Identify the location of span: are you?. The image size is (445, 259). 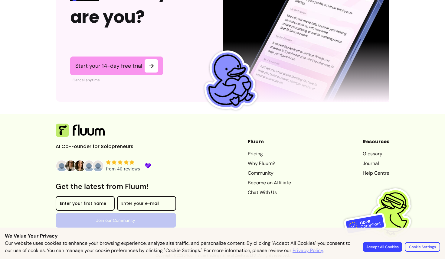
(107, 17).